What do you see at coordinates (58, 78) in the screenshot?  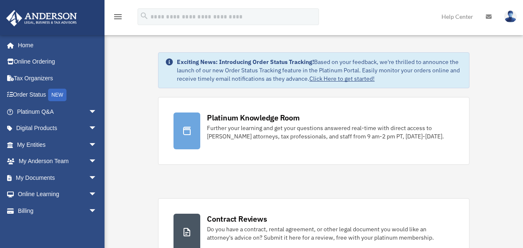 I see `a: Tax Organizers` at bounding box center [58, 78].